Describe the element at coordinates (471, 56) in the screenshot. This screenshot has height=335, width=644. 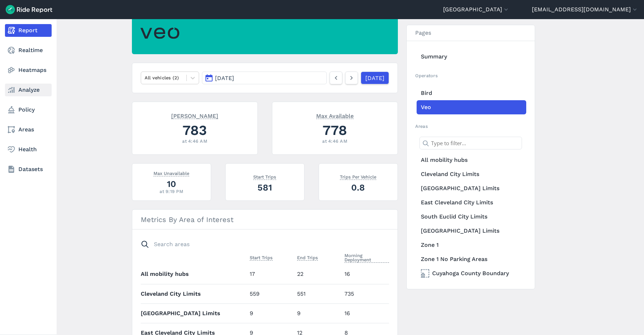
I see `a: Summary` at that location.